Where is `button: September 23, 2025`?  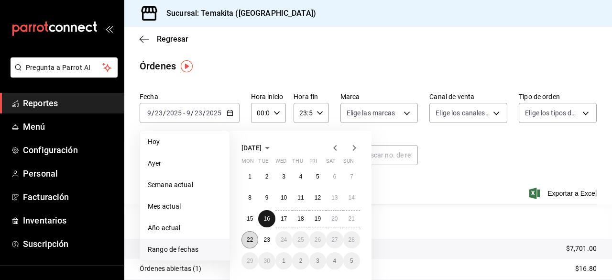 button: September 23, 2025 is located at coordinates (266, 240).